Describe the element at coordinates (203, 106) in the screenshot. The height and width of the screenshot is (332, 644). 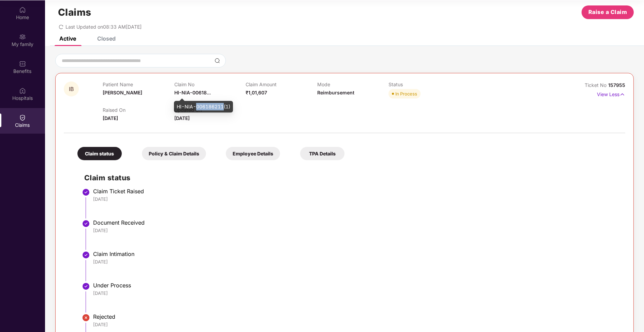
I see `div: HI-NIA-006186211(1)` at that location.